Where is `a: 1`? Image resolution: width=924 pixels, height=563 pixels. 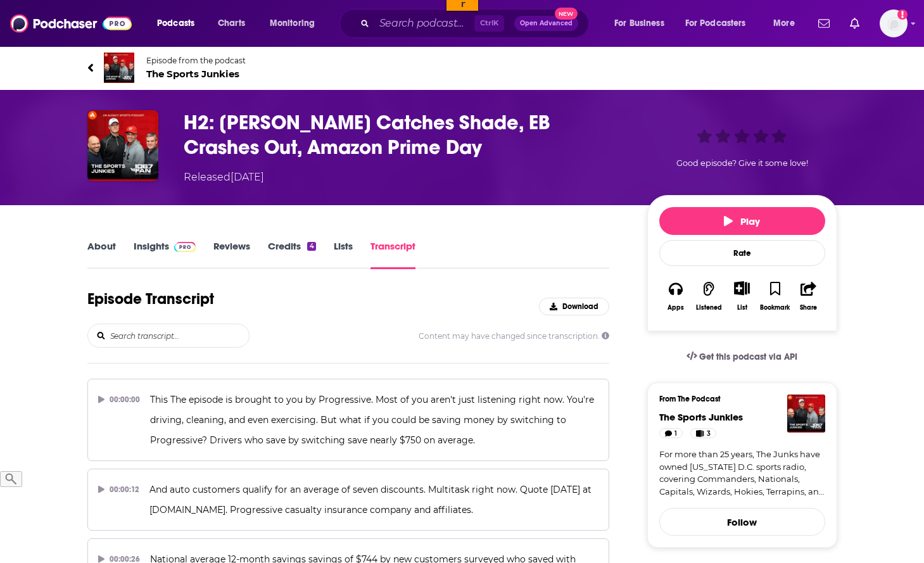
a: 1 is located at coordinates (671, 433).